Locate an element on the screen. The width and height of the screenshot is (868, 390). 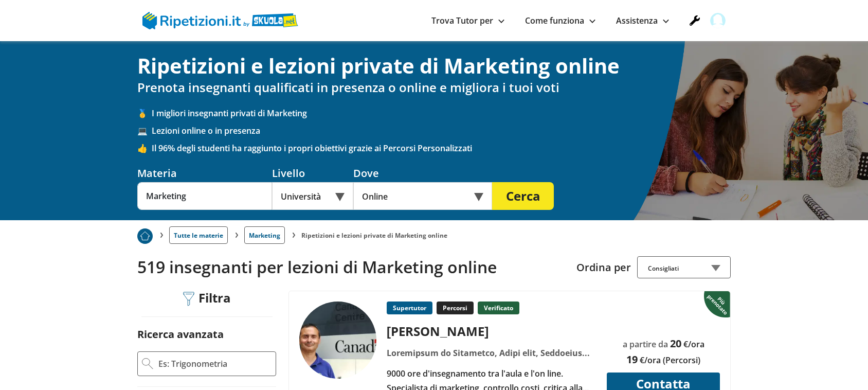
img: Filtra filtri mobile is located at coordinates (189, 299).